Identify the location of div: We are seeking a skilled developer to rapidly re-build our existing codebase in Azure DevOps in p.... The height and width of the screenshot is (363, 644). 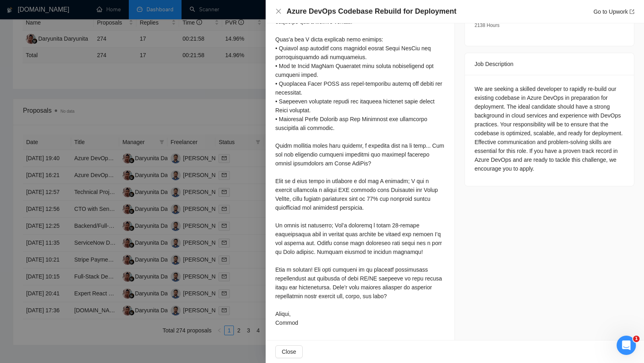
(549, 129).